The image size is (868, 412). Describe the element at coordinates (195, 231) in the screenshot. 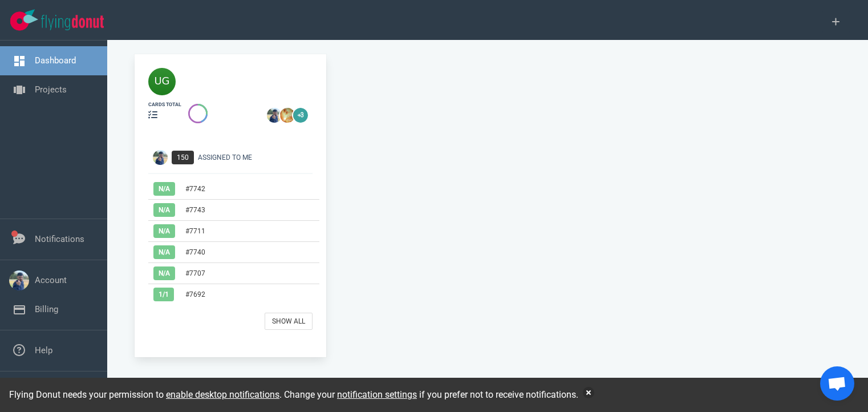

I see `a: #7711` at that location.